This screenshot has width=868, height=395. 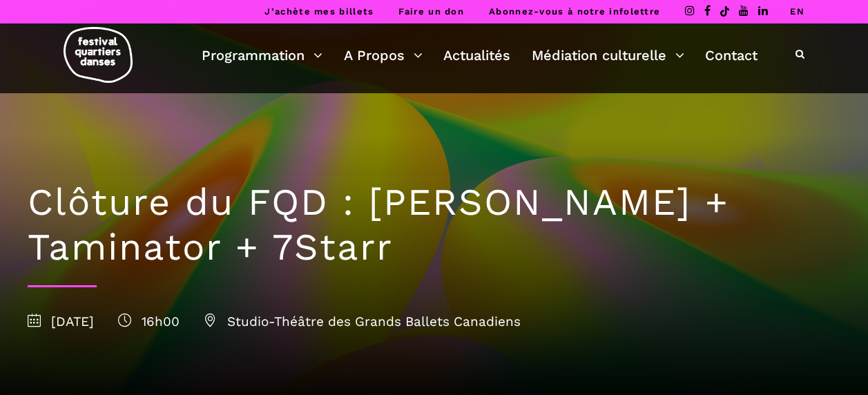 What do you see at coordinates (575, 11) in the screenshot?
I see `a: Abonnez-vous à notre infolettre` at bounding box center [575, 11].